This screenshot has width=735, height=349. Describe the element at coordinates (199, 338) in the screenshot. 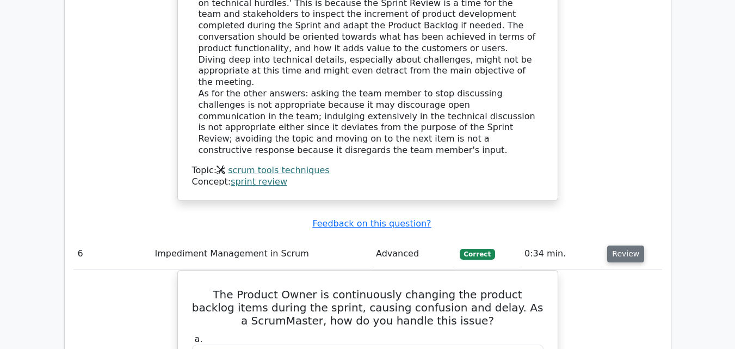

I see `span: a.` at that location.